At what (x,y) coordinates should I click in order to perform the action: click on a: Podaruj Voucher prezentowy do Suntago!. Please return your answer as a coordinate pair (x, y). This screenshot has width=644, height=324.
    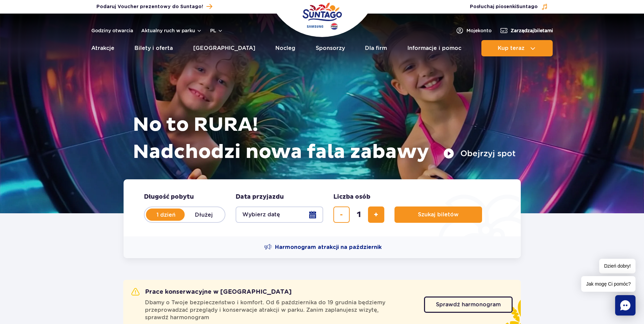
    Looking at the image, I should click on (154, 7).